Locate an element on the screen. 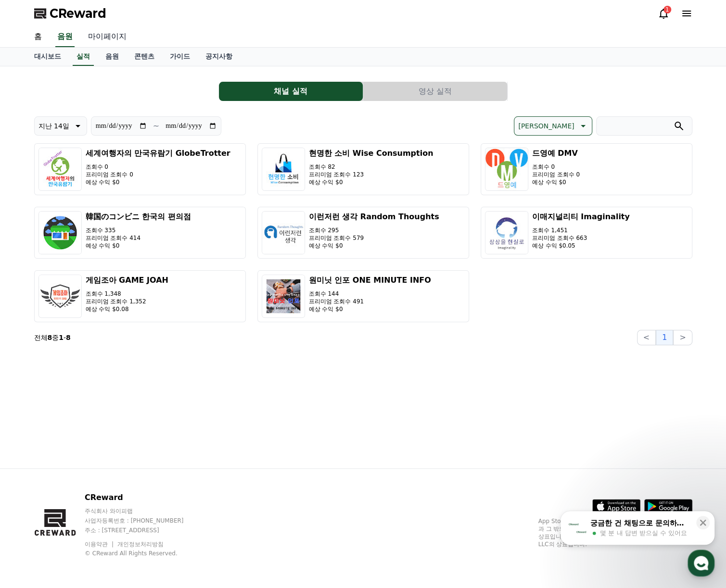 This screenshot has width=726, height=588. strong: 1 is located at coordinates (61, 337).